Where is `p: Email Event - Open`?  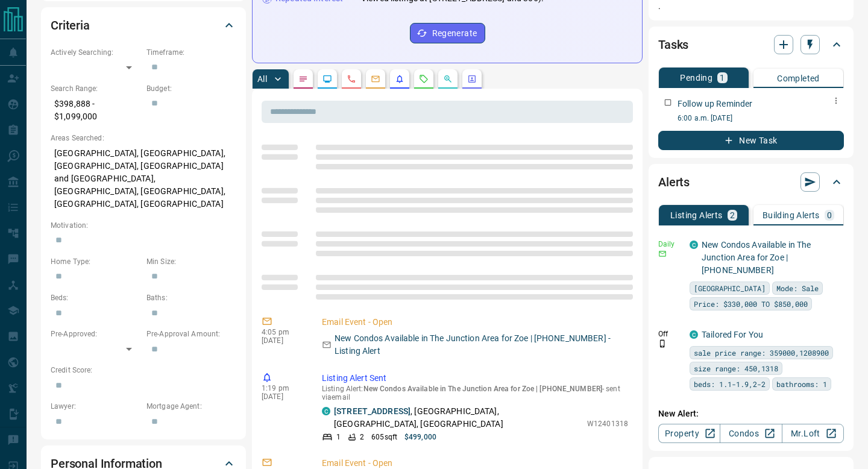
p: Email Event - Open is located at coordinates (475, 322).